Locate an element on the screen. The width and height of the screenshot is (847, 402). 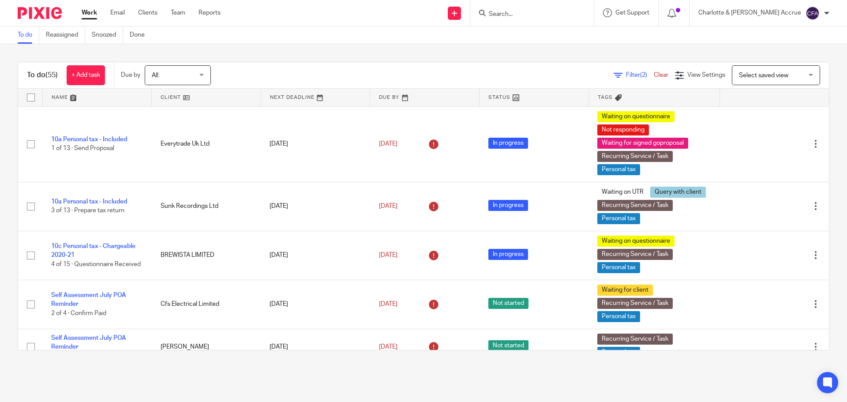
span: Tags is located at coordinates (605, 97).